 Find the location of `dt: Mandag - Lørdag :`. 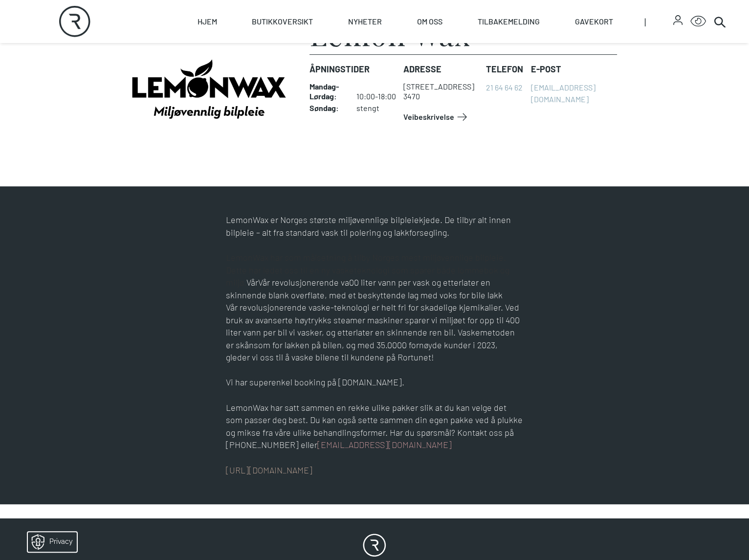

dt: Mandag - Lørdag : is located at coordinates (328, 91).